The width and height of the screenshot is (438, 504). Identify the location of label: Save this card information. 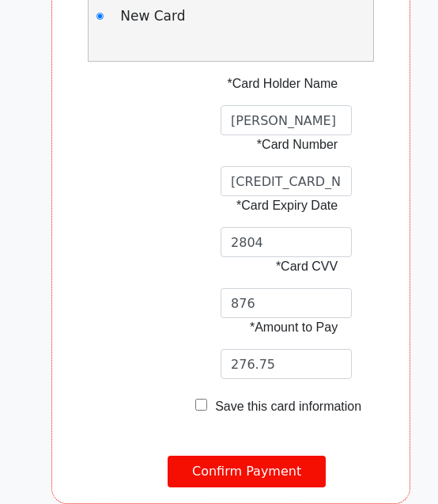
(286, 407).